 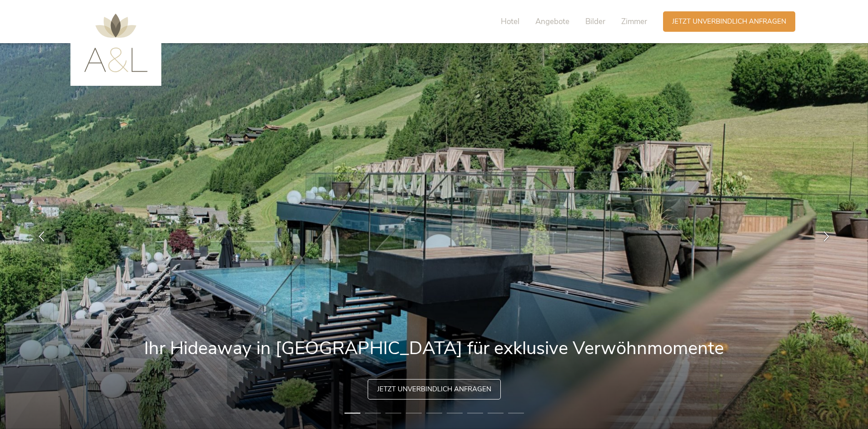 I want to click on span: Hotel, so click(x=510, y=21).